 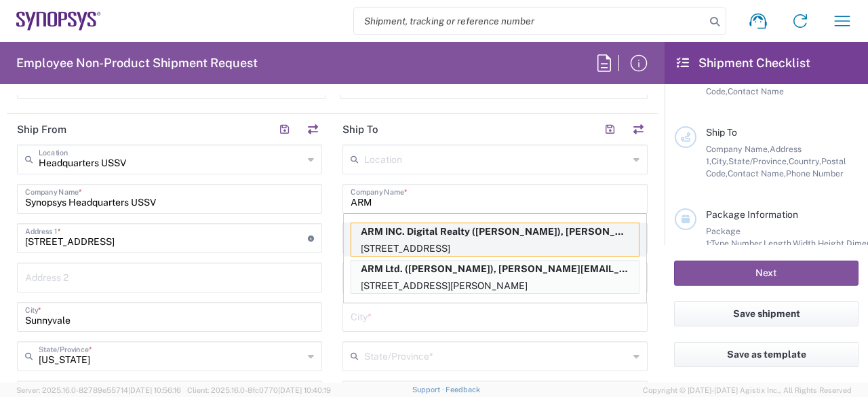 I want to click on h2: Ship From, so click(x=42, y=129).